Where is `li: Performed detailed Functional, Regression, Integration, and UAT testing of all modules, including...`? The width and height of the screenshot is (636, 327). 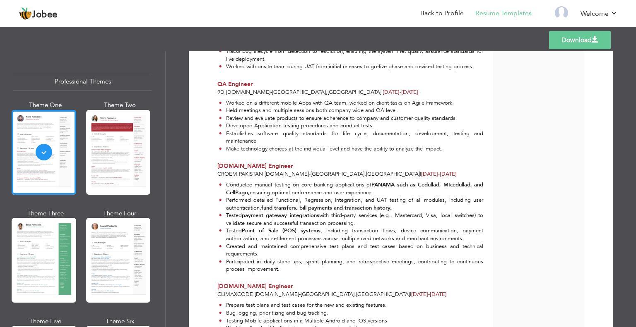 li: Performed detailed Functional, Regression, Integration, and UAT testing of all modules, including... is located at coordinates (351, 204).